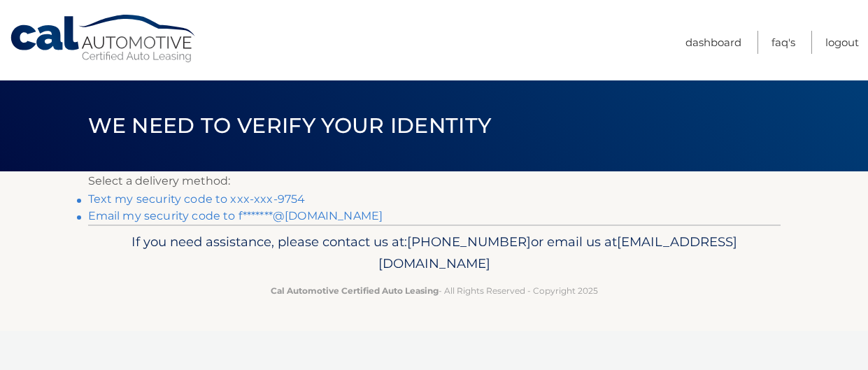 The width and height of the screenshot is (868, 370). Describe the element at coordinates (434, 253) in the screenshot. I see `p: If you need assistance, please contact us at: or email us at` at that location.